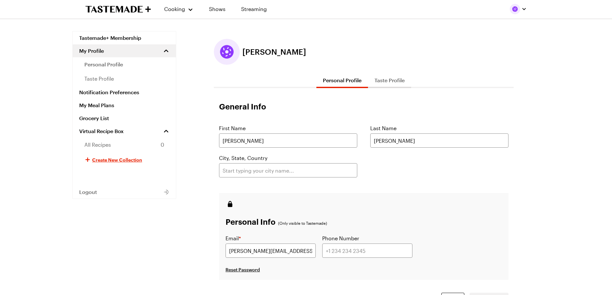 Image resolution: width=612 pixels, height=295 pixels. What do you see at coordinates (124, 79) in the screenshot?
I see `a: taste profile` at bounding box center [124, 79].